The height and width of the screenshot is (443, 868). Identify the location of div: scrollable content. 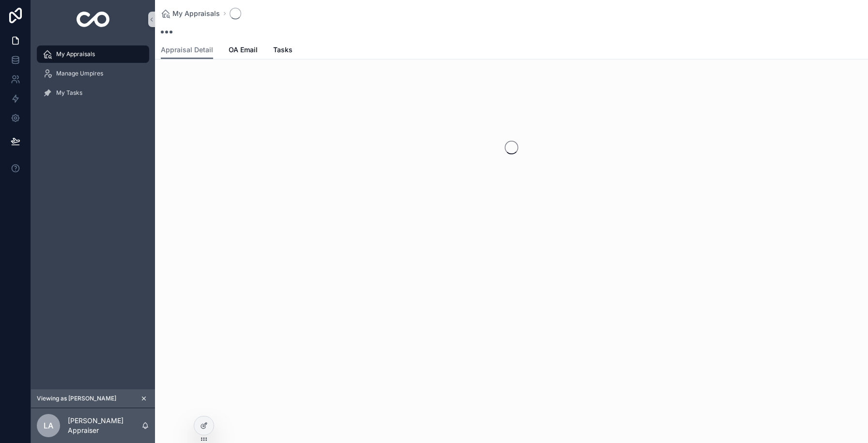
(93, 76).